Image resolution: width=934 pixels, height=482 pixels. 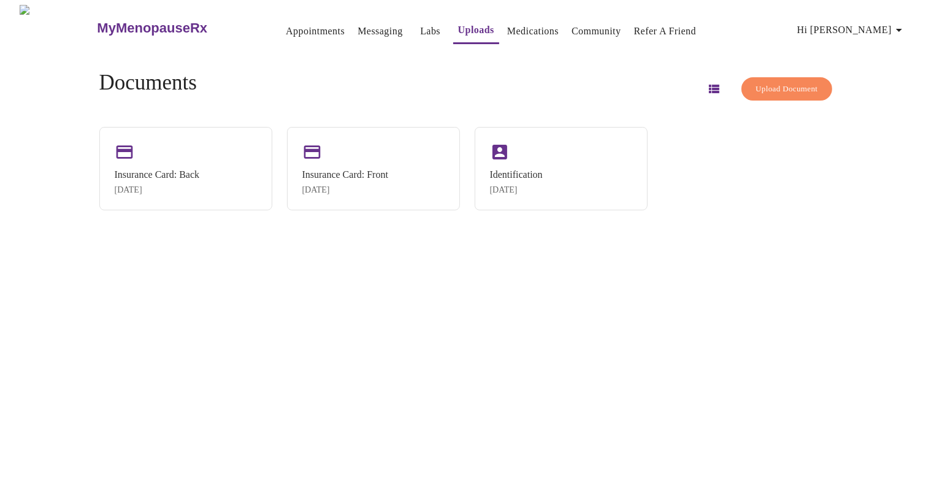 I want to click on button: Switch to list view, so click(x=714, y=89).